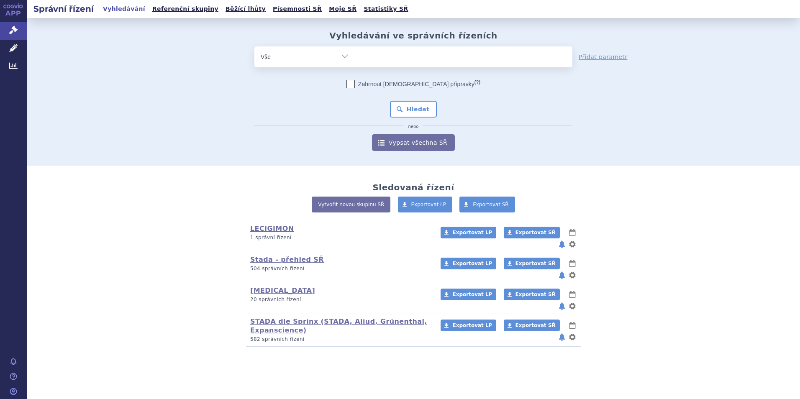 The image size is (800, 399). What do you see at coordinates (64, 9) in the screenshot?
I see `h2: Správní řízení` at bounding box center [64, 9].